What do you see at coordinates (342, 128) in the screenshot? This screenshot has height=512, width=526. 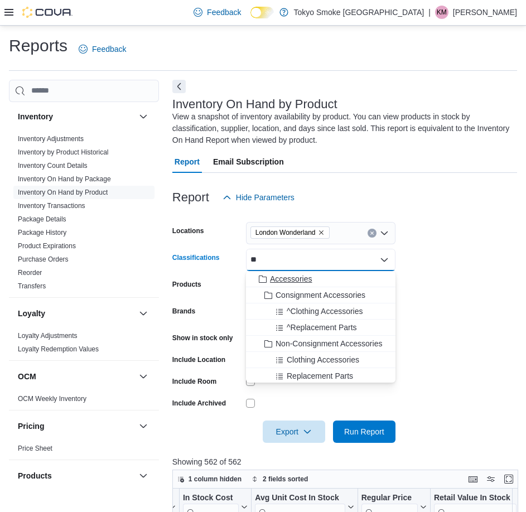 I see `div: View a snapshot of inventory availability by product. You can view products in stock by classific...` at bounding box center [342, 128].